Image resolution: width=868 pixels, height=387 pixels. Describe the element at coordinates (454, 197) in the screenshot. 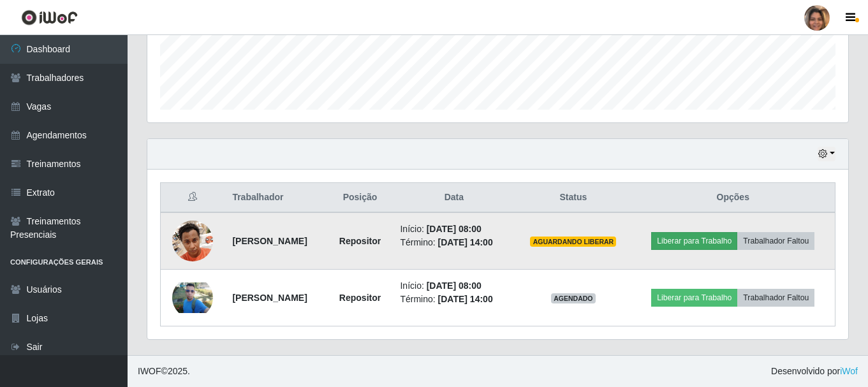

I see `th: Data` at that location.